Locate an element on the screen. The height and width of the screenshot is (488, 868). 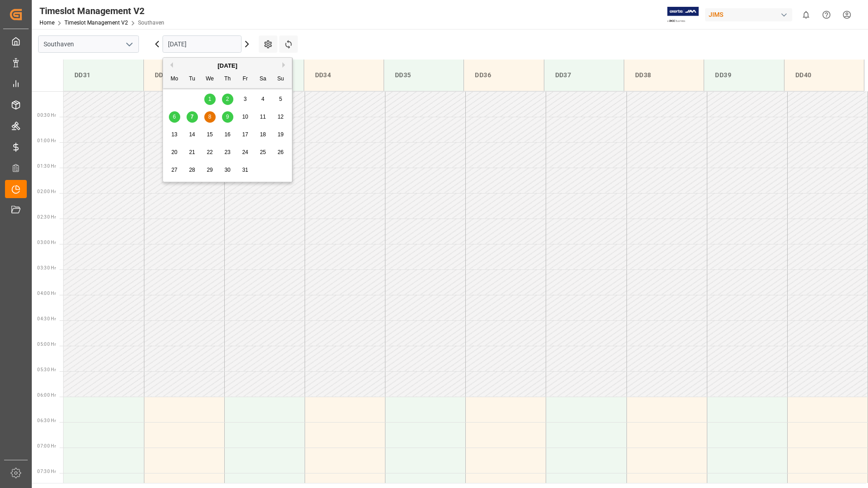
div: Choose Tuesday, October 14th, 2025 is located at coordinates (192, 134).